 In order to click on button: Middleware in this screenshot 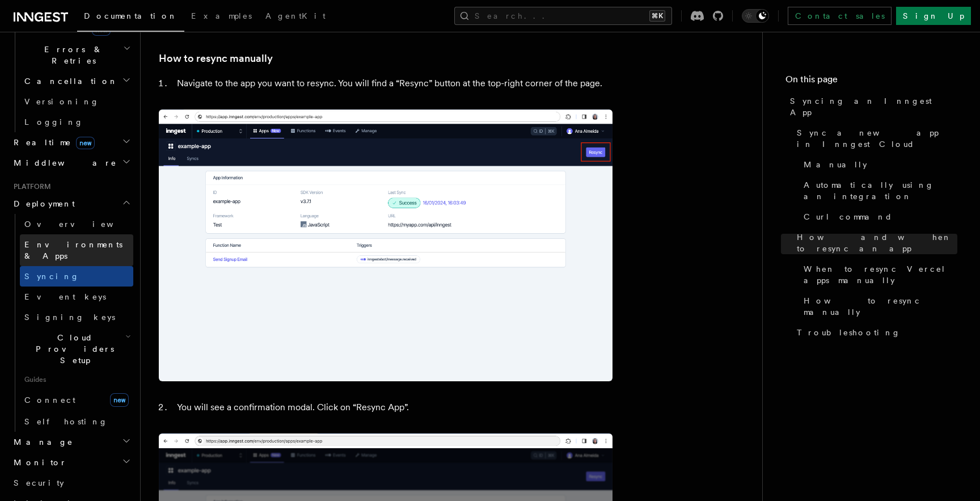, I will do `click(71, 163)`.